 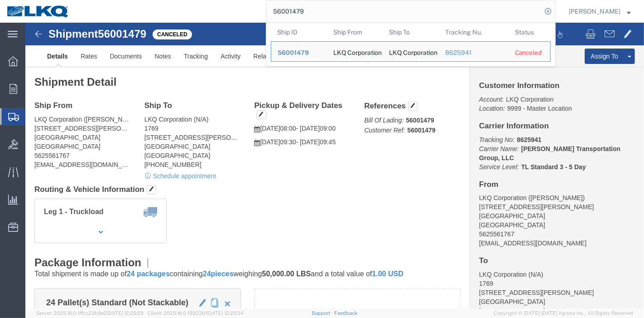 I want to click on img: logo, so click(x=38, y=11).